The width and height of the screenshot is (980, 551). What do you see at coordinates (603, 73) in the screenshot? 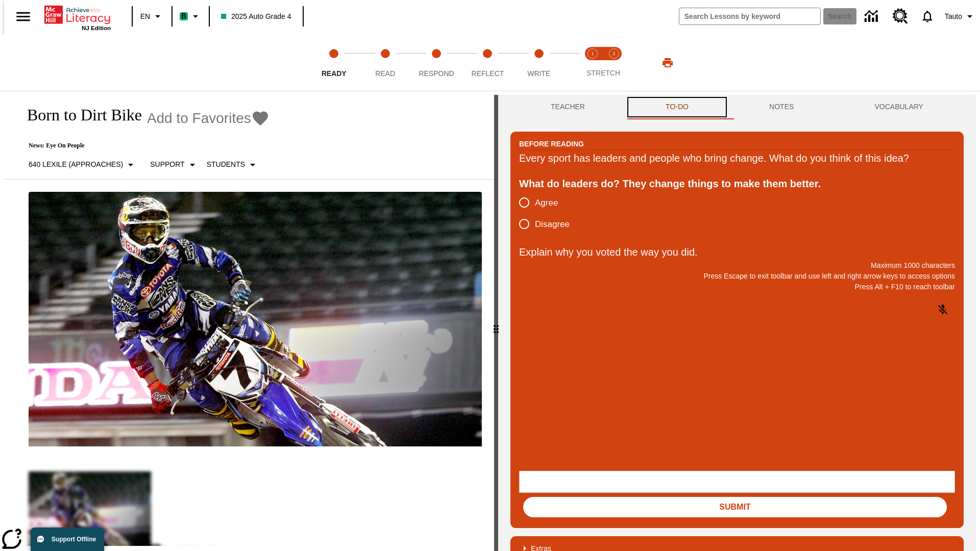
I see `span: STRETCH` at bounding box center [603, 73].